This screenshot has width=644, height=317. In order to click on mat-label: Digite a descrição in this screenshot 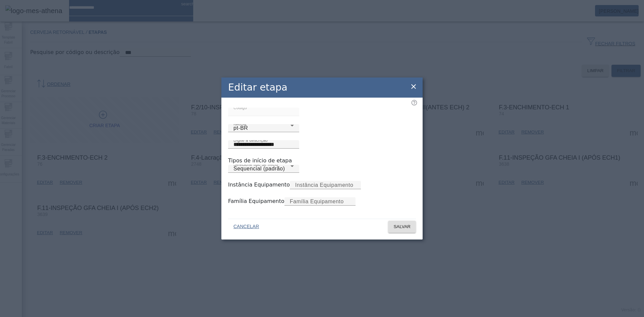, I will do `click(250, 140)`.